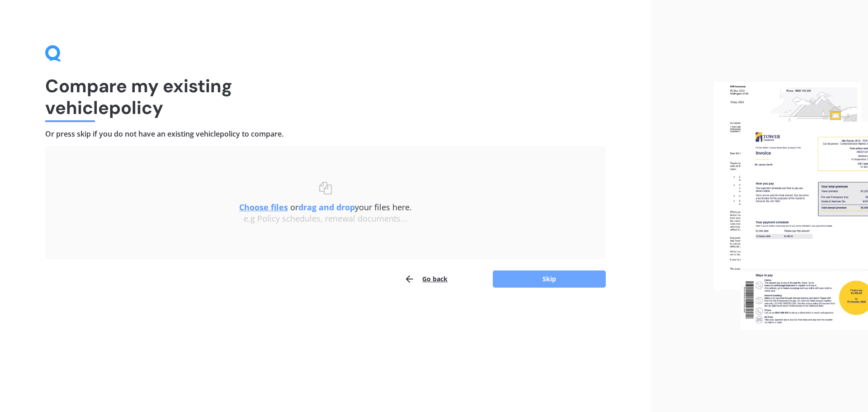  I want to click on img: files.webp, so click(791, 206).